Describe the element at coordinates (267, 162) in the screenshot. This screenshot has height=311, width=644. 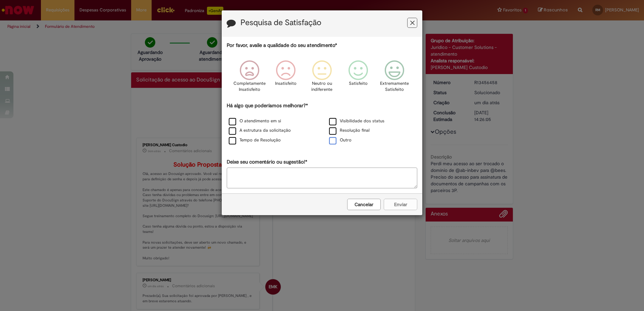
I see `label: Deixe seu comentário ou sugestão!*` at that location.